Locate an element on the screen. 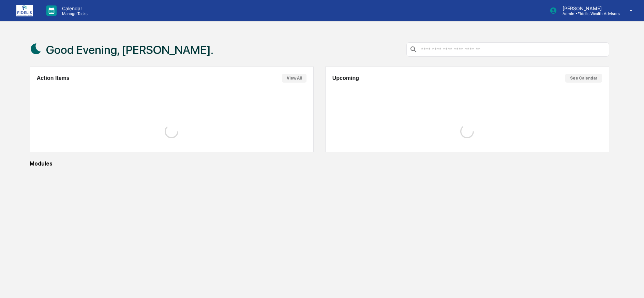 The width and height of the screenshot is (644, 298). button: View All is located at coordinates (294, 78).